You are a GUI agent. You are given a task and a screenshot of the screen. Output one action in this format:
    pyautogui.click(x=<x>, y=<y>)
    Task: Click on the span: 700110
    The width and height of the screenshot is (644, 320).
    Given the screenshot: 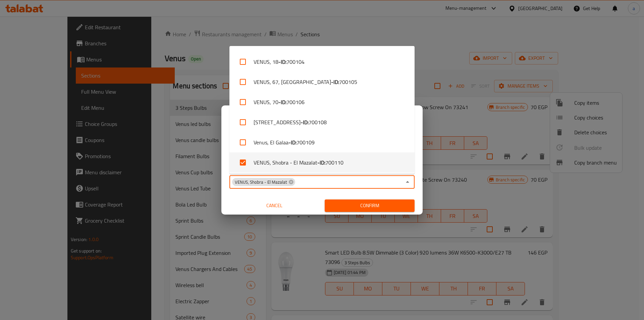 What is the action you would take?
    pyautogui.click(x=334, y=162)
    